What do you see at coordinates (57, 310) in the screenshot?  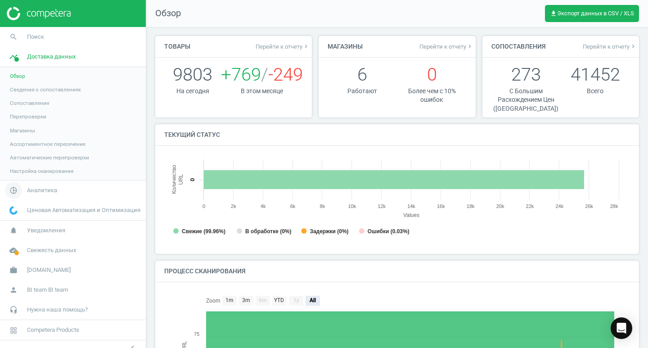 I see `span: Нужна наша помощь?` at bounding box center [57, 310].